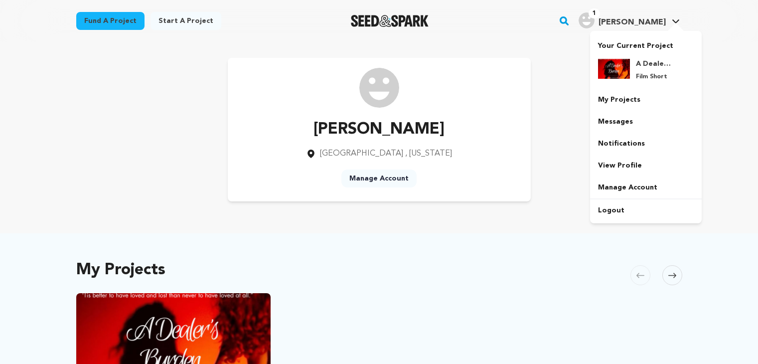  Describe the element at coordinates (379, 88) in the screenshot. I see `img: /img/default-images/user/medium/user.png image` at that location.